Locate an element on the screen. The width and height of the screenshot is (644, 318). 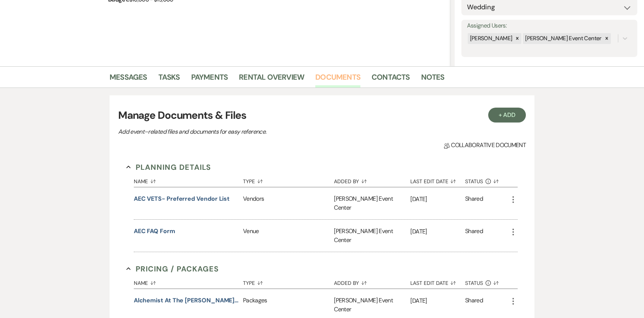
a: Rental Overview is located at coordinates (271, 79).